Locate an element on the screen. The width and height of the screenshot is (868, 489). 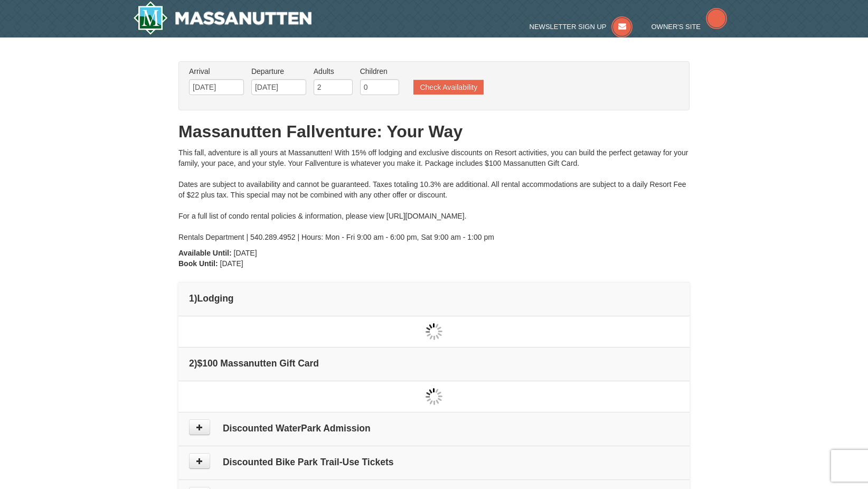
strong: Available Until: is located at coordinates (205, 253).